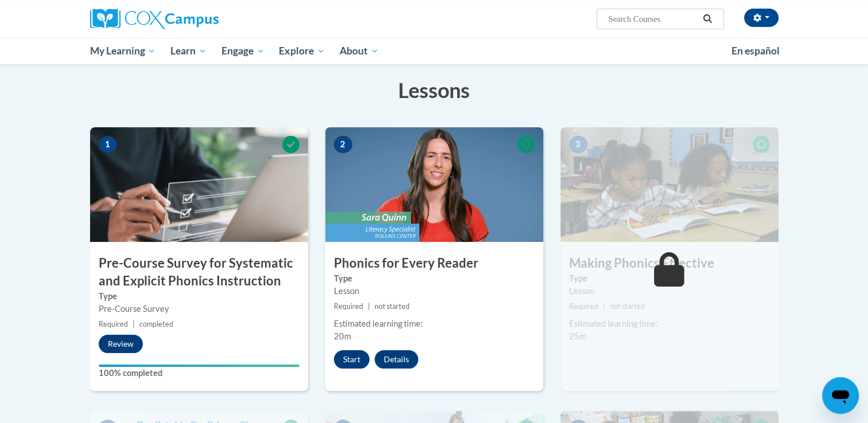  What do you see at coordinates (199, 373) in the screenshot?
I see `label: 100% completed` at bounding box center [199, 373].